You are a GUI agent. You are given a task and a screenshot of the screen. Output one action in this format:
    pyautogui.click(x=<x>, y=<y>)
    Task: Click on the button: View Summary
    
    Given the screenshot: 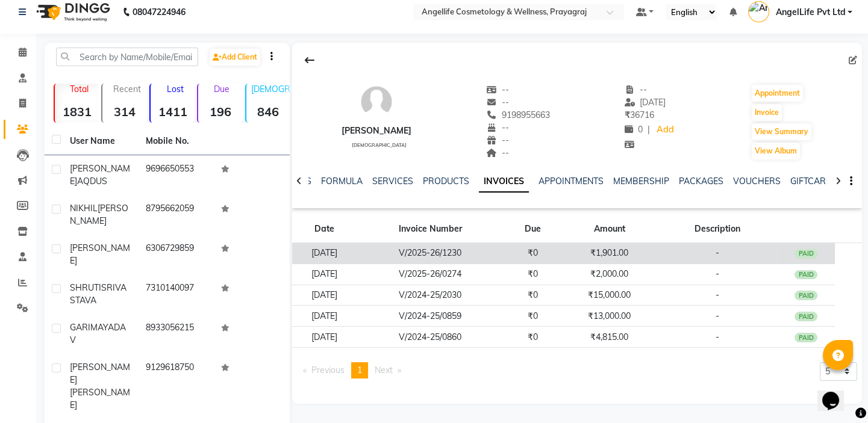 What is the action you would take?
    pyautogui.click(x=781, y=132)
    